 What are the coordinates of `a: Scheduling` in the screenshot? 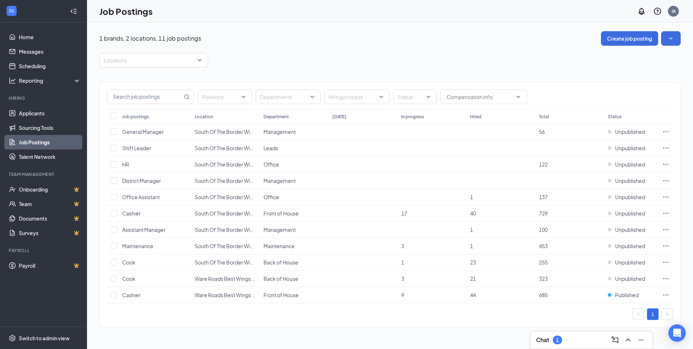 It's located at (50, 66).